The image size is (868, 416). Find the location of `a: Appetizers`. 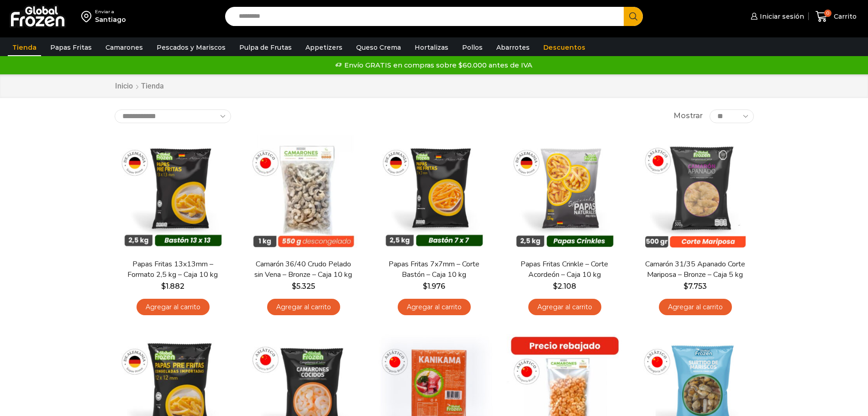

a: Appetizers is located at coordinates (324, 48).